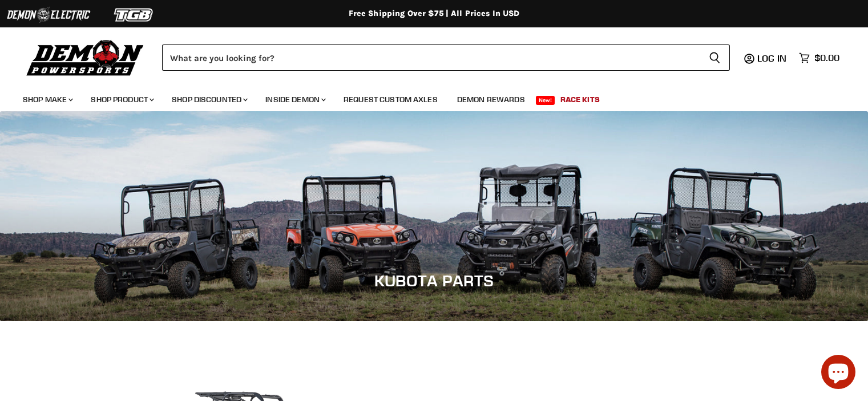  Describe the element at coordinates (772, 58) in the screenshot. I see `span: Log in` at that location.